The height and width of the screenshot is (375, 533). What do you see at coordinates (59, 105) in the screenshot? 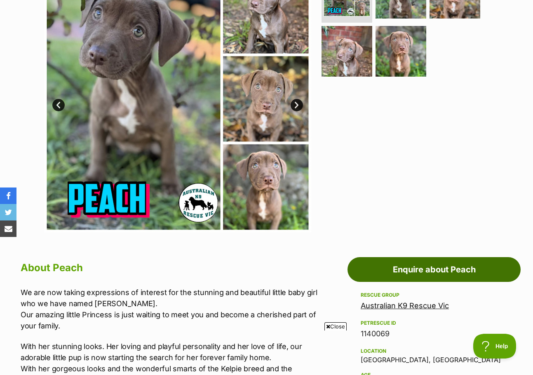
I see `a: Prev` at bounding box center [59, 105].